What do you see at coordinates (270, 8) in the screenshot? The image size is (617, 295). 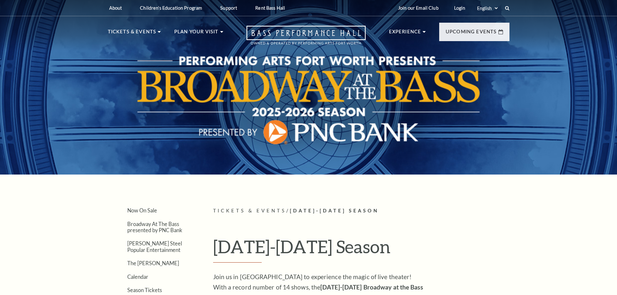 I see `p: Rent Bass Hall` at bounding box center [270, 8].